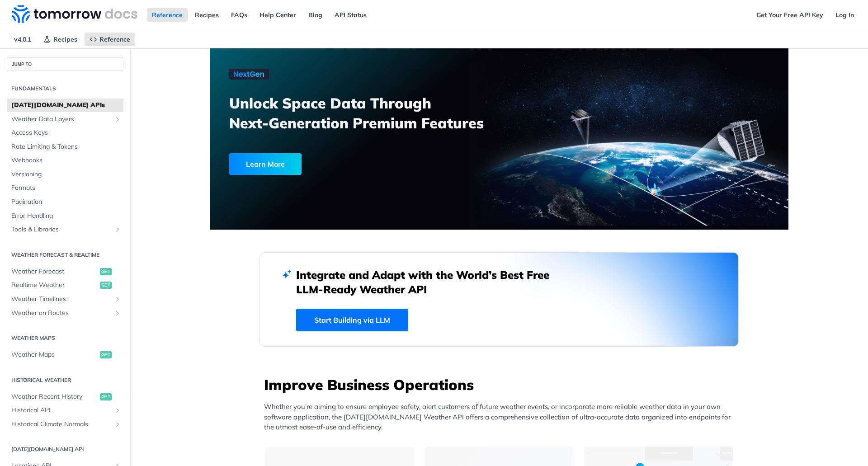  I want to click on span: Weather Recent History, so click(54, 397).